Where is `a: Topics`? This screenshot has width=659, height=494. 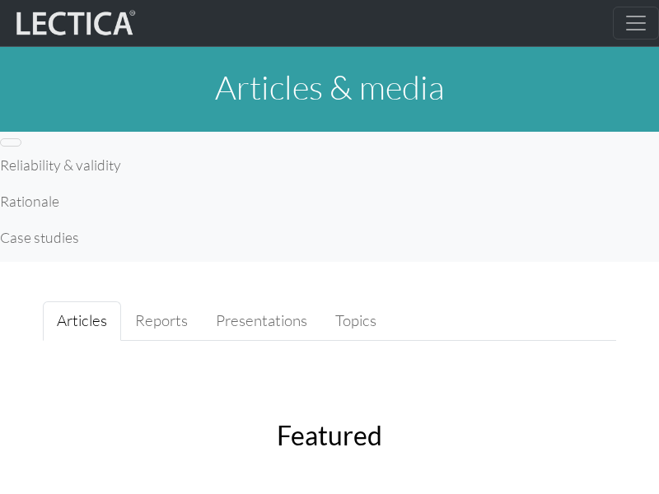
a: Topics is located at coordinates (356, 321).